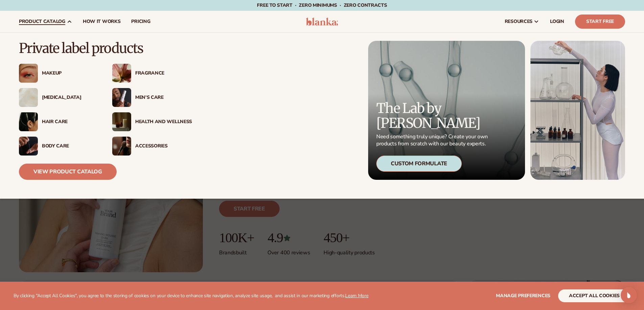  What do you see at coordinates (28, 122) in the screenshot?
I see `img: Female hair pulled back with clips.` at bounding box center [28, 122].